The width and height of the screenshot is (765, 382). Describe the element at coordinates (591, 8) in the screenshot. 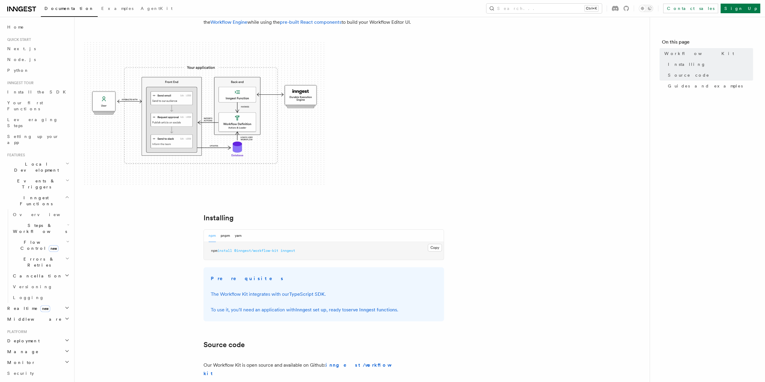

I see `kbd: Ctrl+K` at that location.